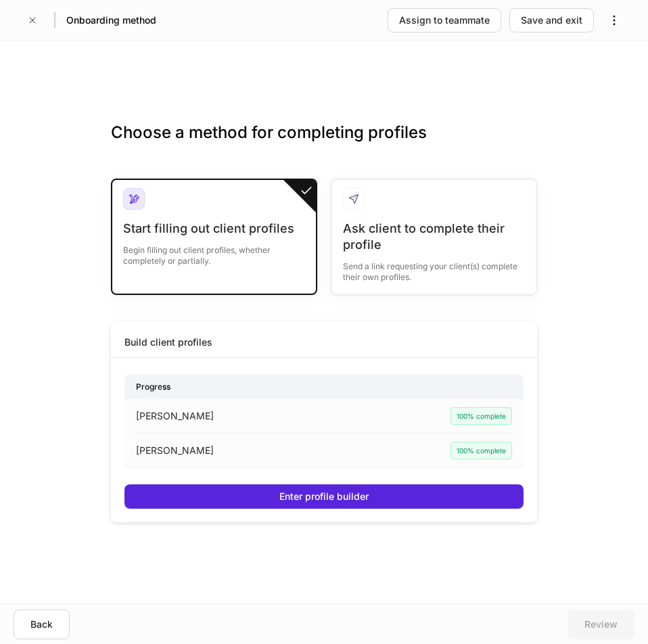 Image resolution: width=648 pixels, height=644 pixels. Describe the element at coordinates (42, 624) in the screenshot. I see `div: Back` at that location.